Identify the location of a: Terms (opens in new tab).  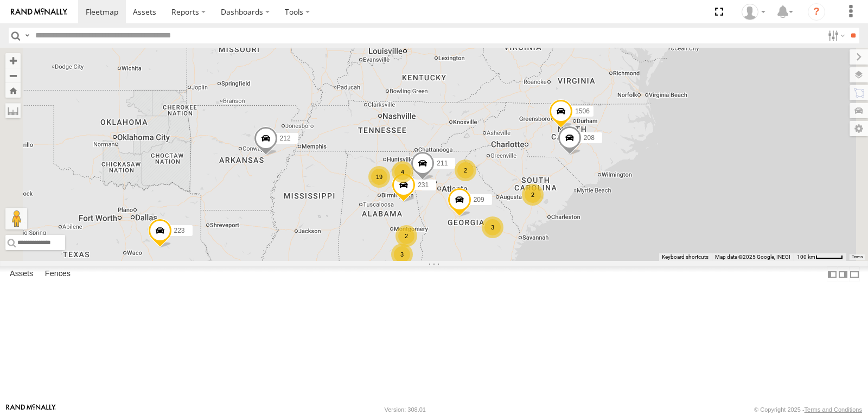
(858, 257).